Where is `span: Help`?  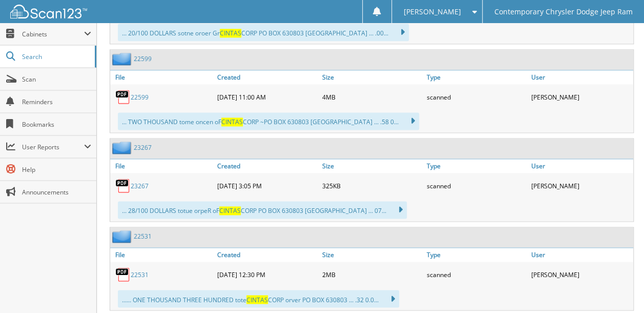 span: Help is located at coordinates (56, 169).